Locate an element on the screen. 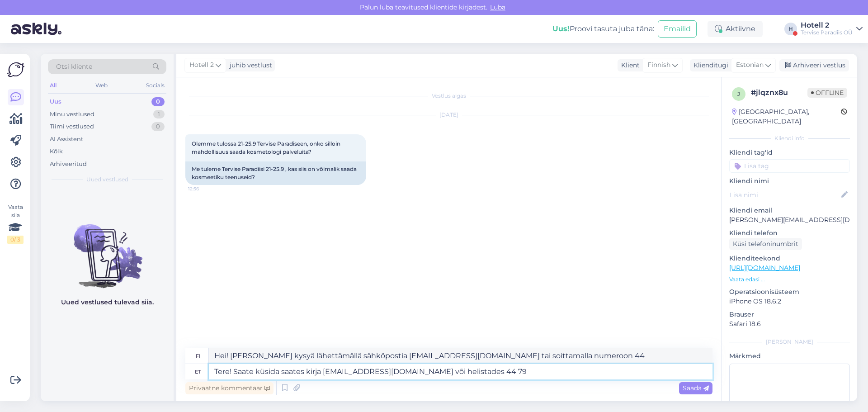 This screenshot has width=868, height=412. p: Vaata edasi ... is located at coordinates (789, 279).